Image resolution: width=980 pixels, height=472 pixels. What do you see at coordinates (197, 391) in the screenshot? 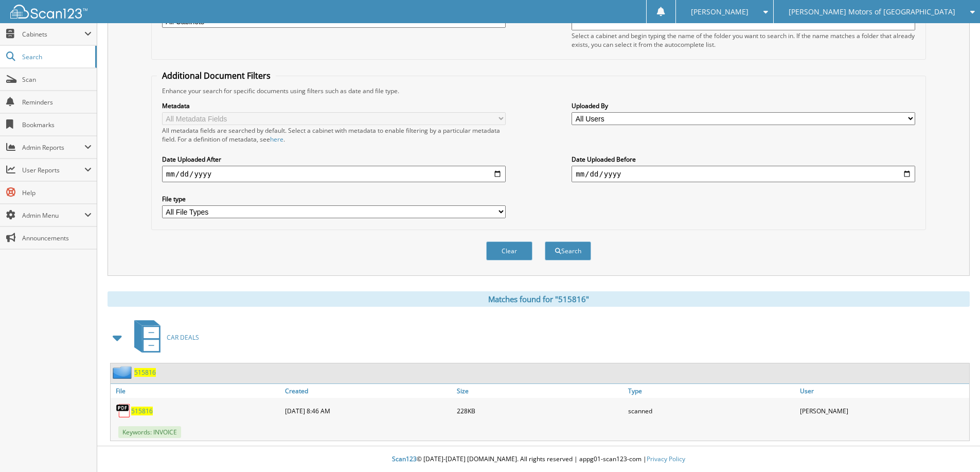
I see `a: File` at bounding box center [197, 391].